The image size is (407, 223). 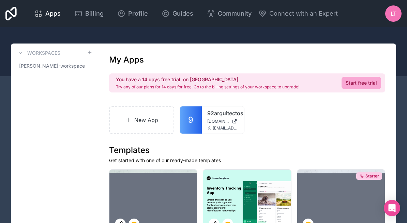 I want to click on a: Guides, so click(x=177, y=14).